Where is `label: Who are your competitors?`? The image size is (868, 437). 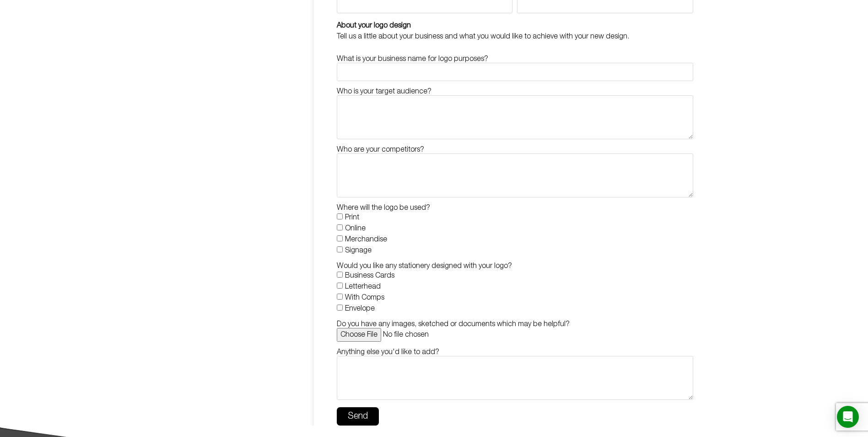 label: Who are your competitors? is located at coordinates (380, 150).